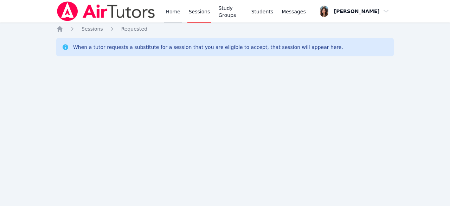  What do you see at coordinates (208, 47) in the screenshot?
I see `div: When a tutor requests a substitute for a session that you are eligible to accept, that session wi...` at bounding box center [208, 47].